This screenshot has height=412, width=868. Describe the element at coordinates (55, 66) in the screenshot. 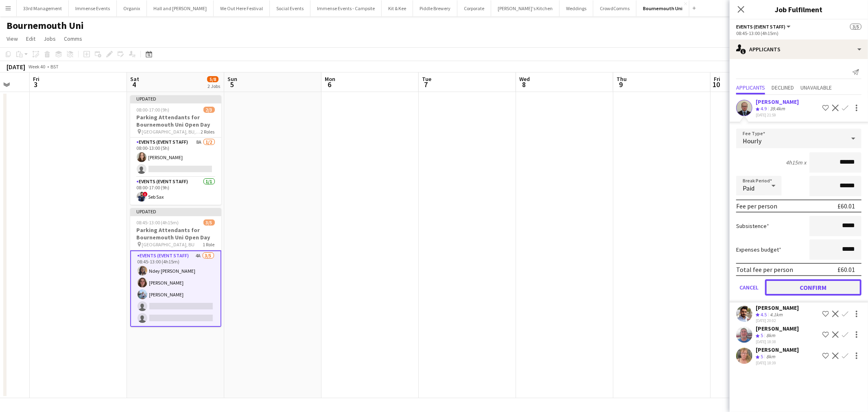

I see `div: BST` at that location.